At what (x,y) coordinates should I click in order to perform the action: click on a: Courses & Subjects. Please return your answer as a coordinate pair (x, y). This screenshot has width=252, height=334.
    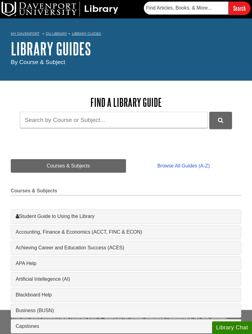
    Looking at the image, I should click on (68, 166).